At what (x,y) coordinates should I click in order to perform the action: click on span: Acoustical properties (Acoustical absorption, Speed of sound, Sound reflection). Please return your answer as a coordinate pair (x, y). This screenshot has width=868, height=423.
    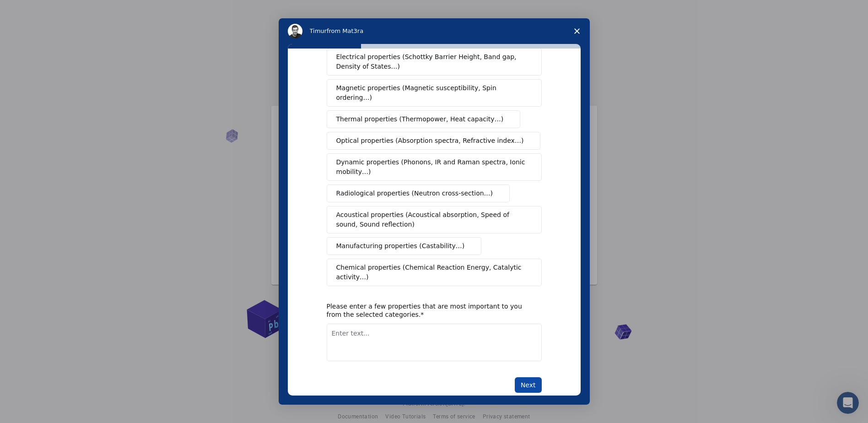
    Looking at the image, I should click on (432, 220).